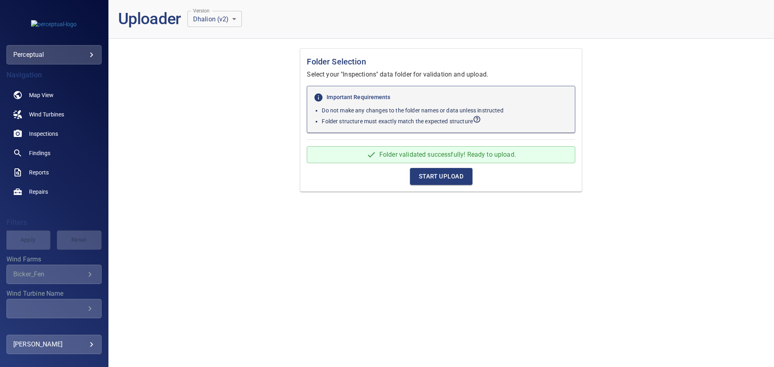 The image size is (774, 367). I want to click on h1: Uploader, so click(150, 19).